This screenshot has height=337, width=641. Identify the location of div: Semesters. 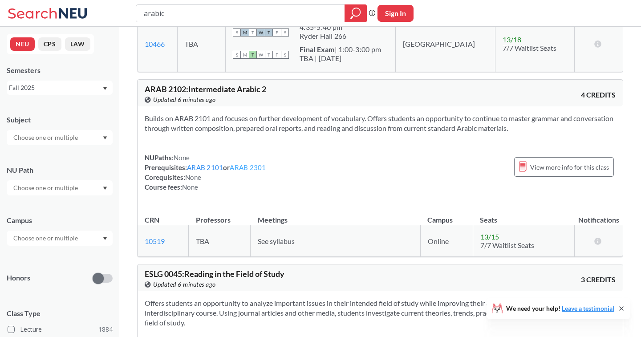
(60, 70).